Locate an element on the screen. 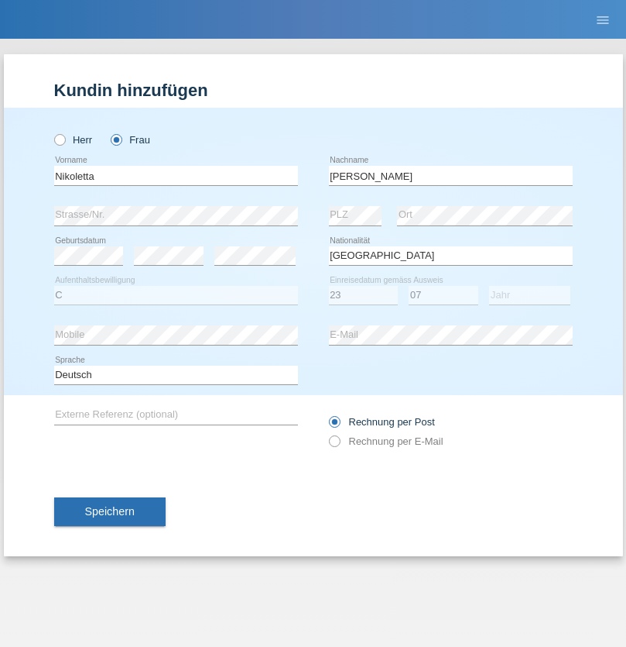 The height and width of the screenshot is (647, 626). a: menu is located at coordinates (603, 19).